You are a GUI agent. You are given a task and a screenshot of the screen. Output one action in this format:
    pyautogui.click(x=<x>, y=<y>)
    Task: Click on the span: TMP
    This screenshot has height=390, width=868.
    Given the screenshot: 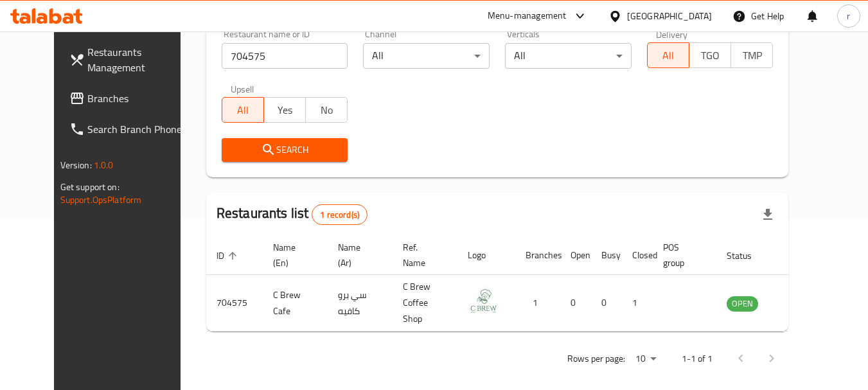 What is the action you would take?
    pyautogui.click(x=752, y=56)
    